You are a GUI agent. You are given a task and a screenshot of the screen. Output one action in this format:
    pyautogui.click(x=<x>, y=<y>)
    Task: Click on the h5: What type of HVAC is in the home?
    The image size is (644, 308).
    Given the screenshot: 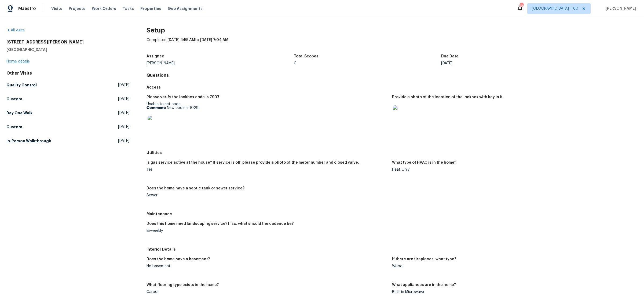 What is the action you would take?
    pyautogui.click(x=424, y=162)
    